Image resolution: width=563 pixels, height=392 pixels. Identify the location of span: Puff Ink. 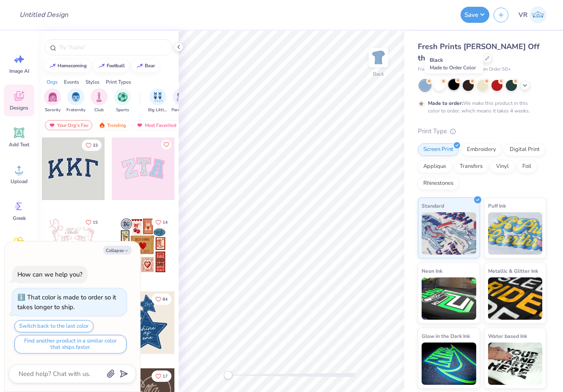
(497, 206).